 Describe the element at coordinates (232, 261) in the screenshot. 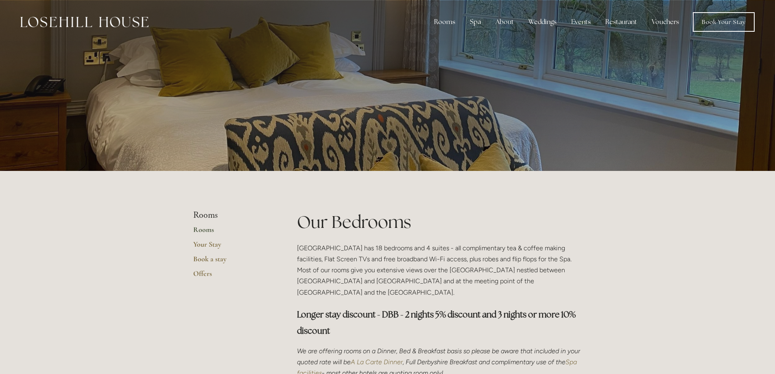

I see `a: Book a stay` at that location.